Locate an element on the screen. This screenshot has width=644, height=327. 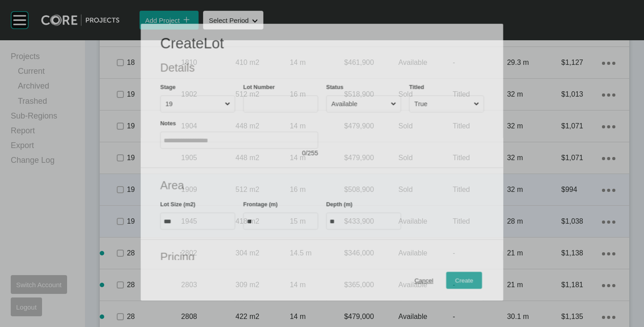
button: Cancel is located at coordinates (424, 280).